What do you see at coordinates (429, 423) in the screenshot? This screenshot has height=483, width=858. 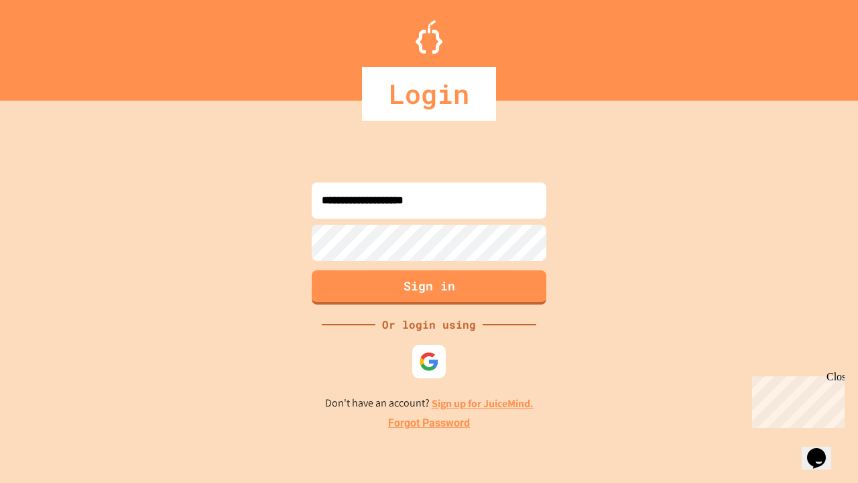 I see `a: Forgot Password` at bounding box center [429, 423].